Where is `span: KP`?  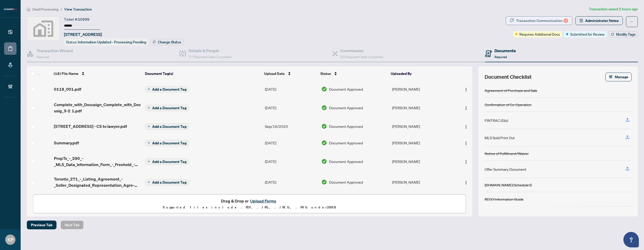
span: KP is located at coordinates (10, 239).